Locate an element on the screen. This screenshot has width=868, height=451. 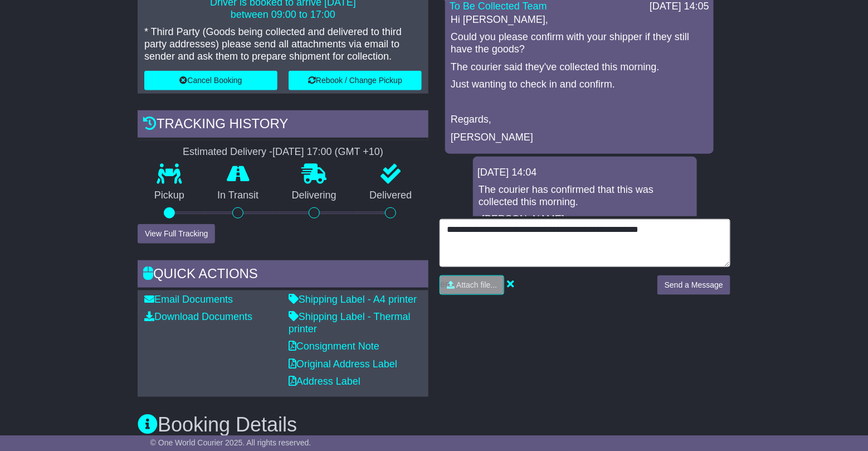
a: Download Documents is located at coordinates (198, 317).